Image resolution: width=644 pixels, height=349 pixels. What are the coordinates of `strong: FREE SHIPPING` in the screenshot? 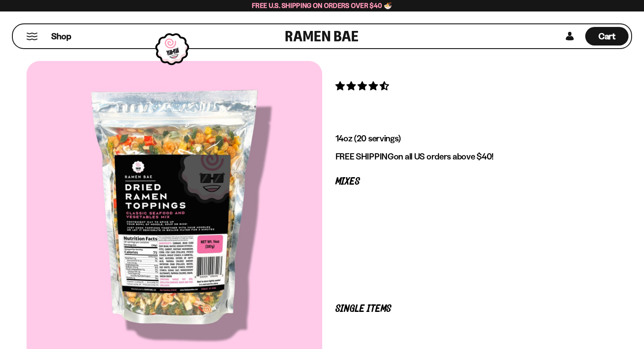 It's located at (365, 156).